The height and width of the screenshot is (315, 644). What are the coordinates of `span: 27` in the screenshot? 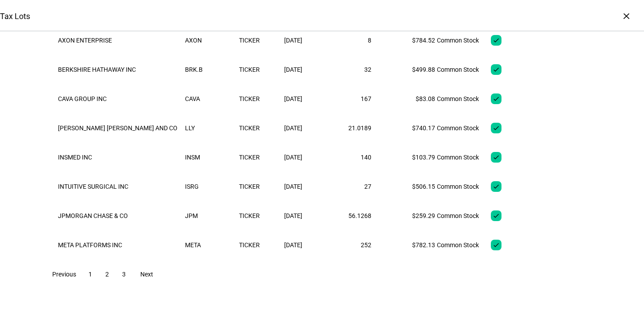 It's located at (368, 186).